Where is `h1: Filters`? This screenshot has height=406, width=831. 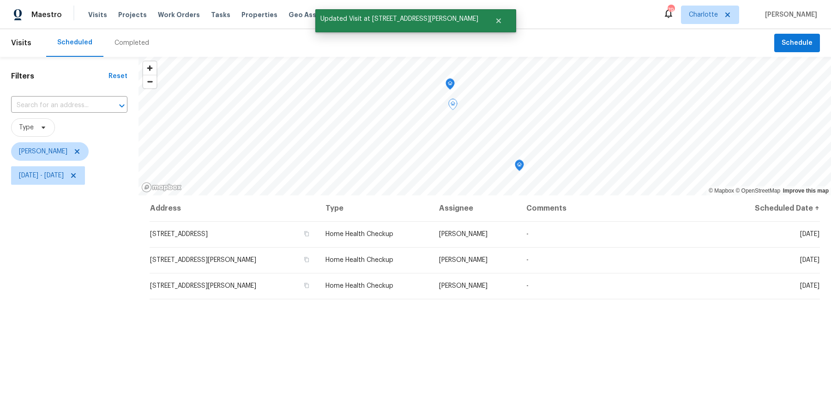
h1: Filters is located at coordinates (60, 76).